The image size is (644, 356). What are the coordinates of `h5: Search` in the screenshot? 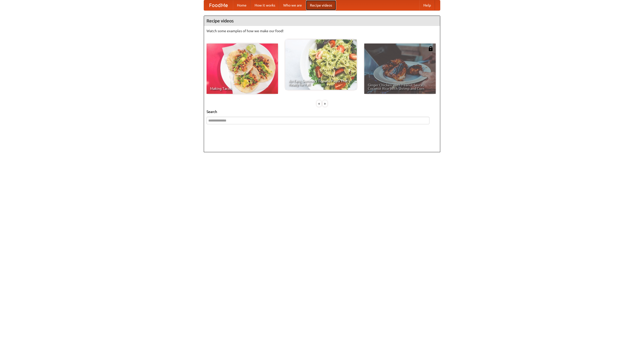 It's located at (322, 112).